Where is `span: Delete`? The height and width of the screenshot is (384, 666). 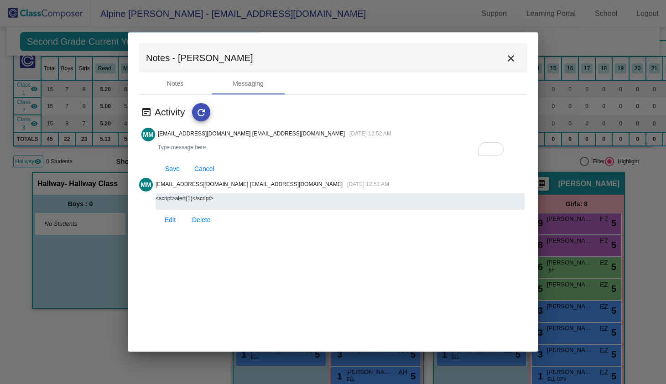 span: Delete is located at coordinates (201, 220).